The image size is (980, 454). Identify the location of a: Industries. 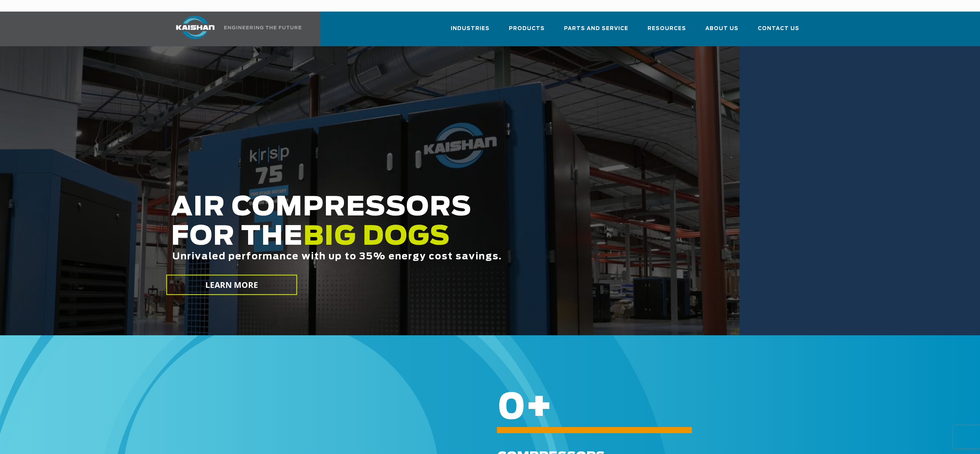
(470, 32).